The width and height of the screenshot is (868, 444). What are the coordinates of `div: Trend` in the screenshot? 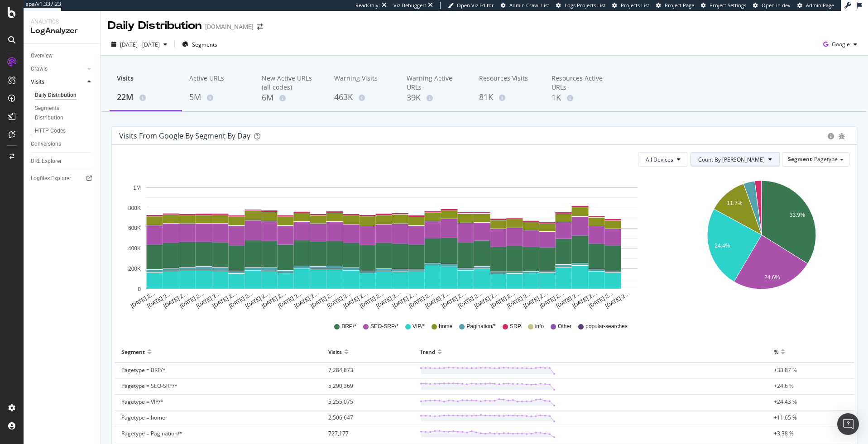 It's located at (427, 352).